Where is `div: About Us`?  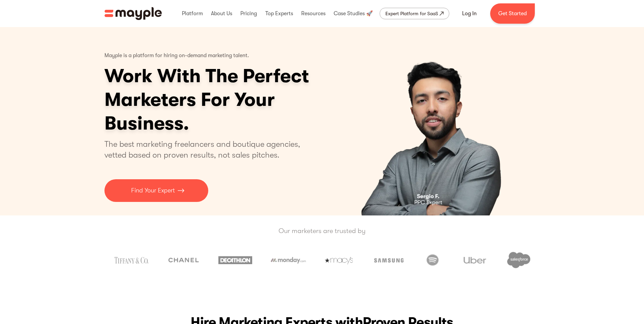
div: About Us is located at coordinates (222, 13).